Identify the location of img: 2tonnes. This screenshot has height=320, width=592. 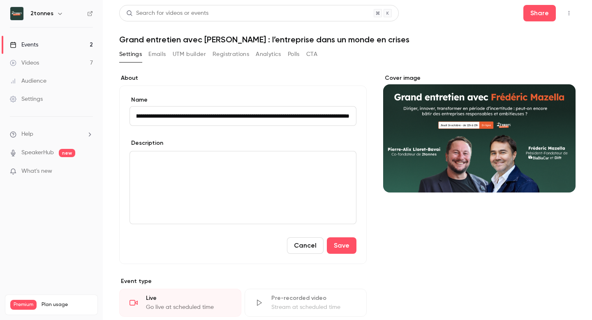
(17, 14).